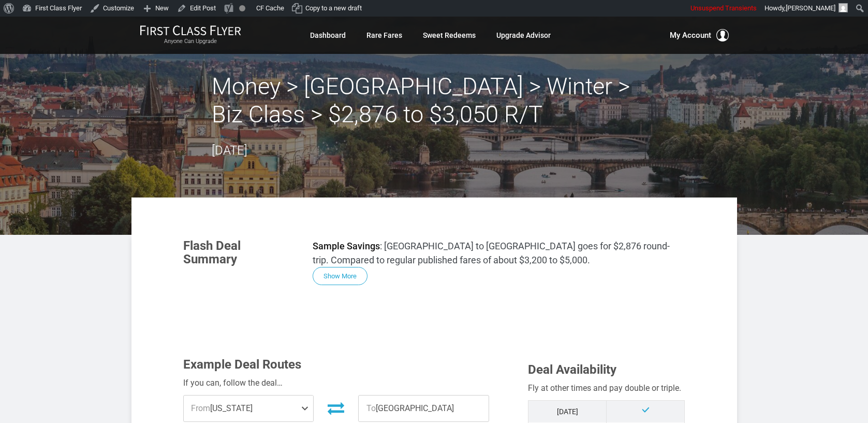 This screenshot has height=423, width=868. What do you see at coordinates (690, 35) in the screenshot?
I see `span: My Account` at bounding box center [690, 35].